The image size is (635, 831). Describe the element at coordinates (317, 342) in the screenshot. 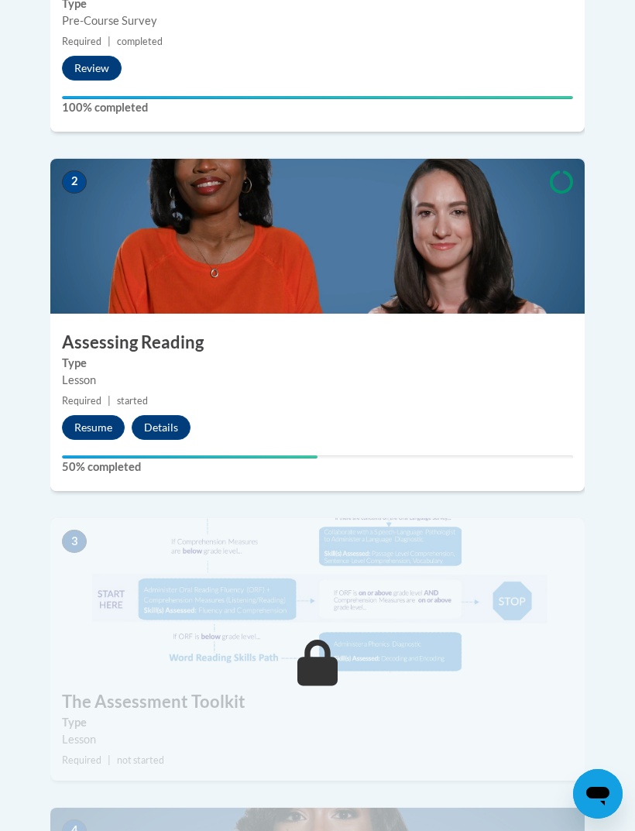

I see `h3: Assessing Reading` at that location.